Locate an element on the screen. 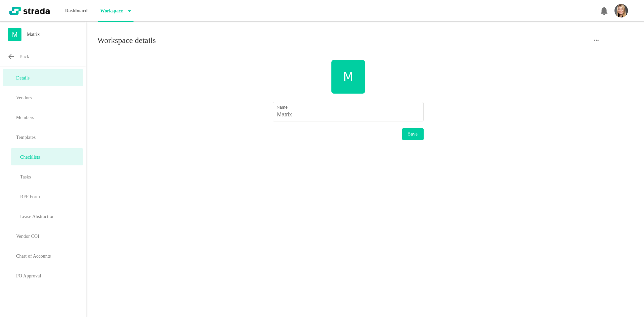 The image size is (644, 317). h6: Lease Abstraction is located at coordinates (37, 217).